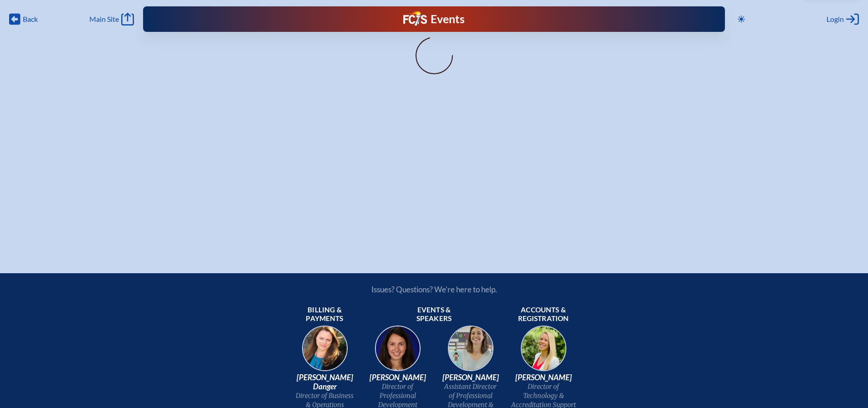 The image size is (868, 408). Describe the element at coordinates (415, 18) in the screenshot. I see `img: Florida Council of Independent Schools` at that location.